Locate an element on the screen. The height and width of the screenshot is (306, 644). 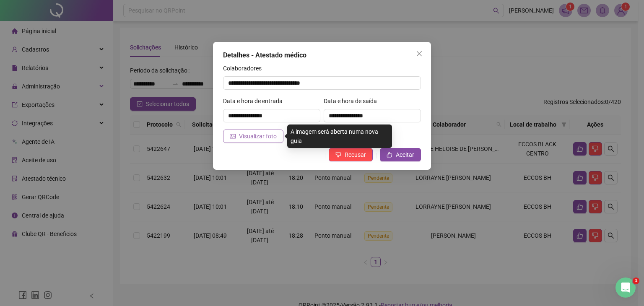
button: Visualizar foto is located at coordinates (253, 136).